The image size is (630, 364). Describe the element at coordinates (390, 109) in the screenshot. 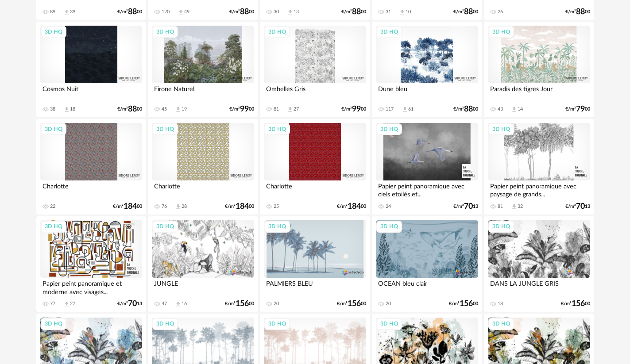

I see `div: 117` at that location.